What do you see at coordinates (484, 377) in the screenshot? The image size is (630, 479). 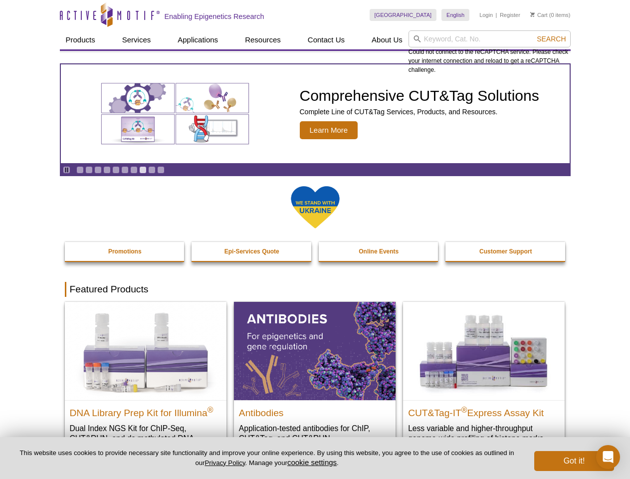 I see `a: CUT&Tag-IT® Express Assay Kit CUT&Tag-IT®Express Assay Kit Less variable and higher-throughput ge...` at bounding box center [484, 377].